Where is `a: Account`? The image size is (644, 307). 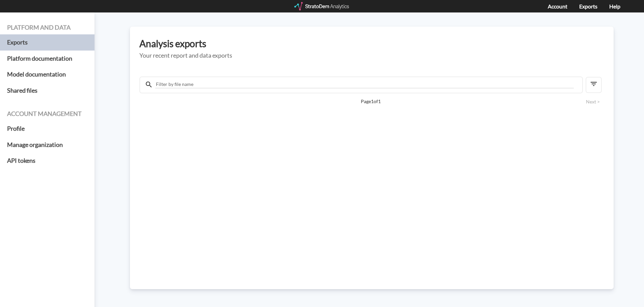
a: Account is located at coordinates (558, 6).